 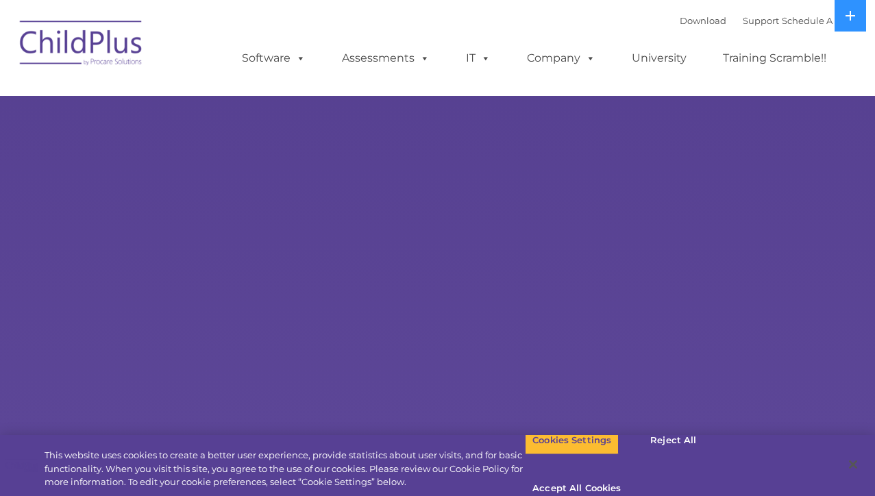 What do you see at coordinates (571, 440) in the screenshot?
I see `button: Cookies Settings` at bounding box center [571, 440].